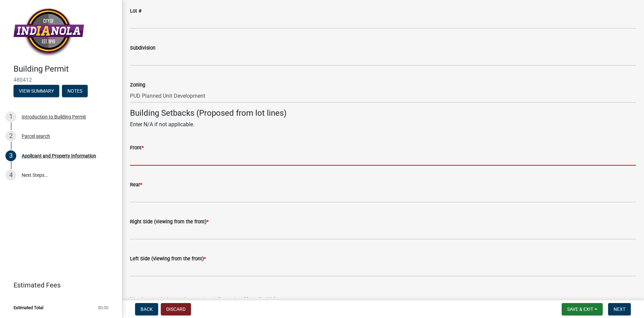  Describe the element at coordinates (176, 309) in the screenshot. I see `button: Discard` at that location.